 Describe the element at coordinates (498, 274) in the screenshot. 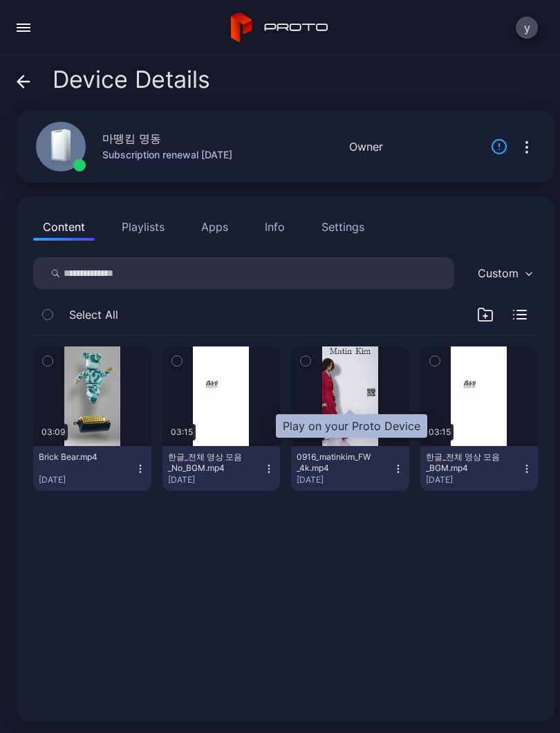

I see `div: Custom` at that location.